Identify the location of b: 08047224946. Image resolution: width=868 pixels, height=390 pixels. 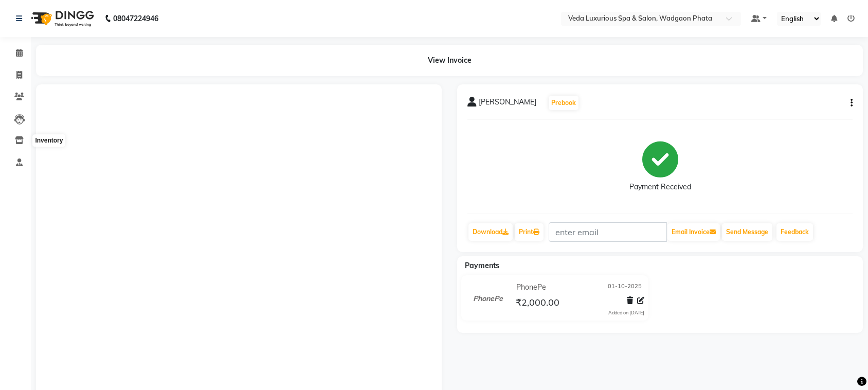
(135, 18).